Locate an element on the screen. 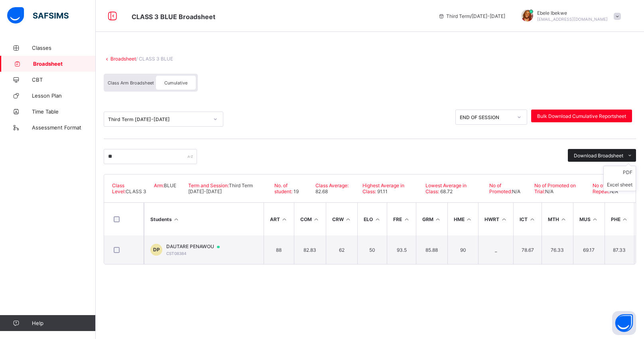 This screenshot has width=644, height=339. td: 76.33 is located at coordinates (557, 250).